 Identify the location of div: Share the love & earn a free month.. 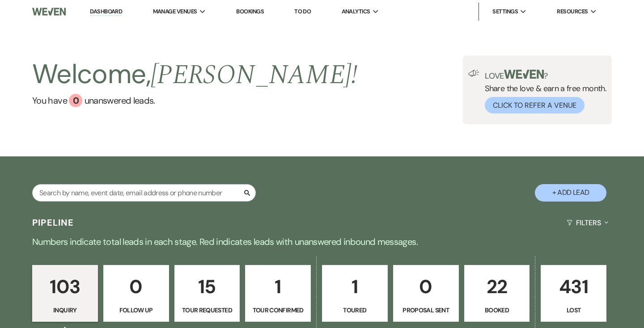
(543, 92).